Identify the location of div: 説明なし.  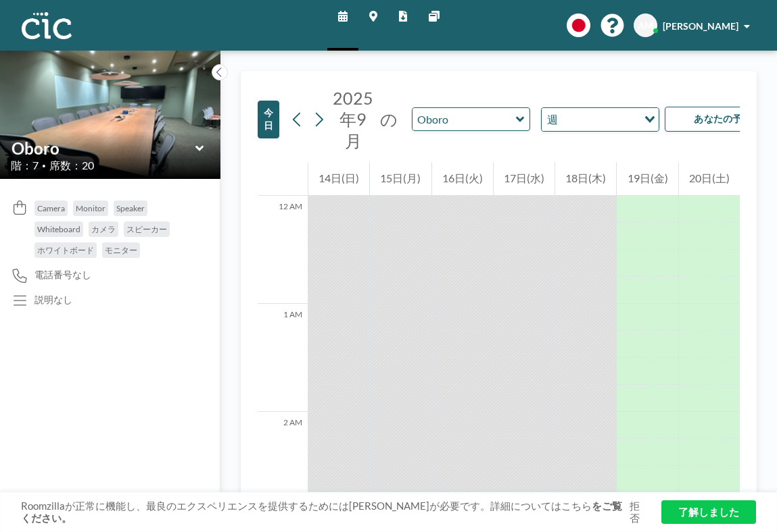
(54, 300).